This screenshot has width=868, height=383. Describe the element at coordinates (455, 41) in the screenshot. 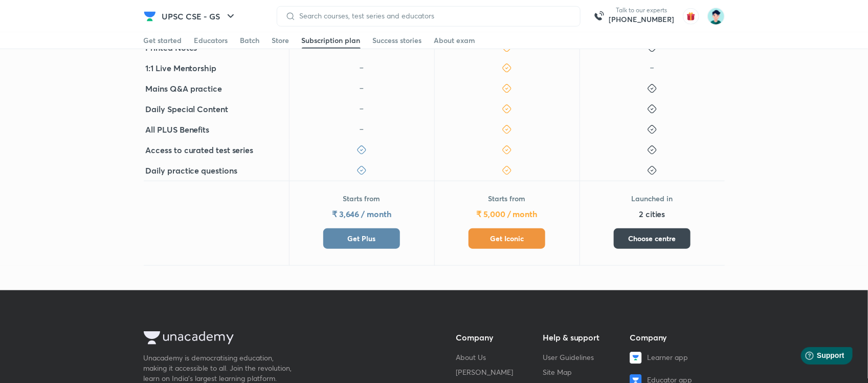

I see `div: About exam` at that location.